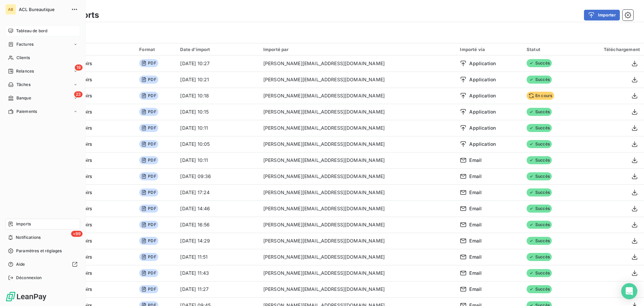  What do you see at coordinates (43, 10) in the screenshot?
I see `span: ACL Bureautique` at bounding box center [43, 10].